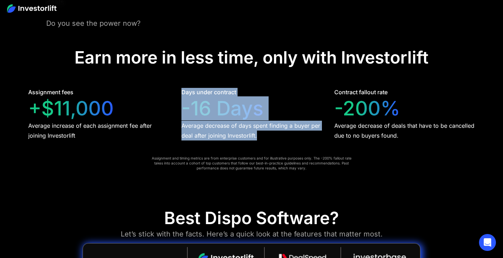 The image size is (503, 258). Describe the element at coordinates (222, 108) in the screenshot. I see `div: -16 Days` at that location.